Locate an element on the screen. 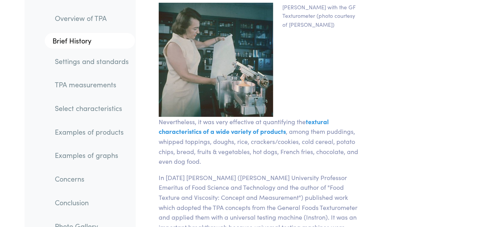 The image size is (492, 227). p: Nevertheless, it was very effective at quantifying the , among them puddings, whipped toppings, d... is located at coordinates (260, 142).